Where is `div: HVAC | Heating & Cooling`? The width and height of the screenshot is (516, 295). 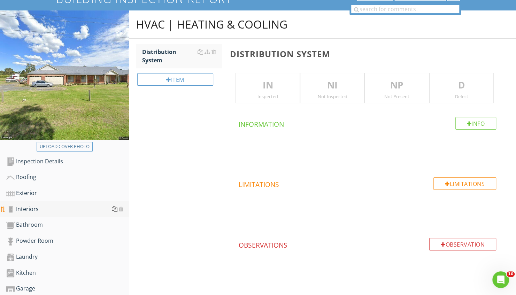 div: HVAC | Heating & Cooling is located at coordinates (211, 24).